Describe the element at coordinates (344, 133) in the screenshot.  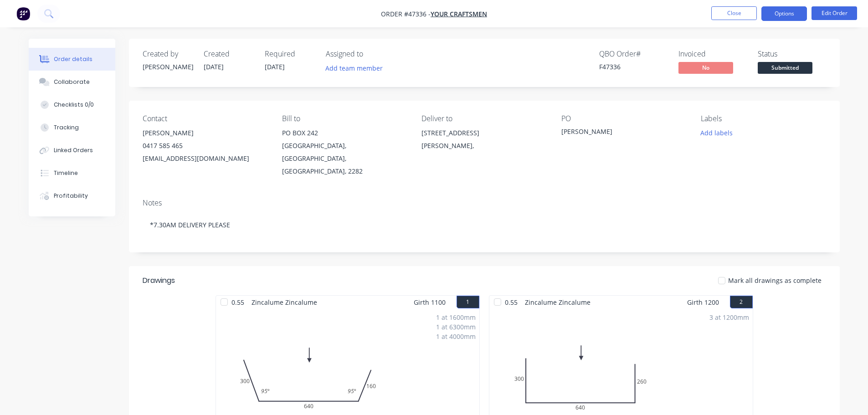
I see `div: PO BOX 242` at that location.